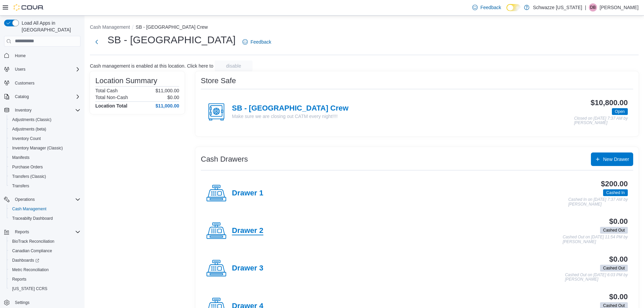 The image size is (644, 308). Describe the element at coordinates (107, 90) in the screenshot. I see `h6: Total Cash` at that location.